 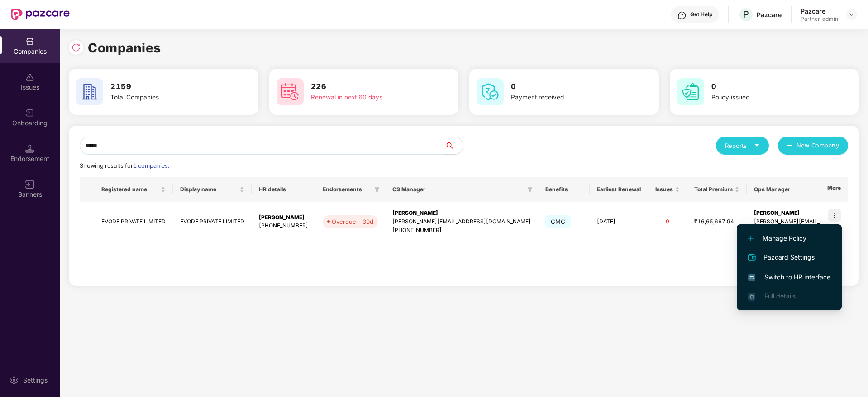 I want to click on span: Total Premium, so click(x=713, y=189).